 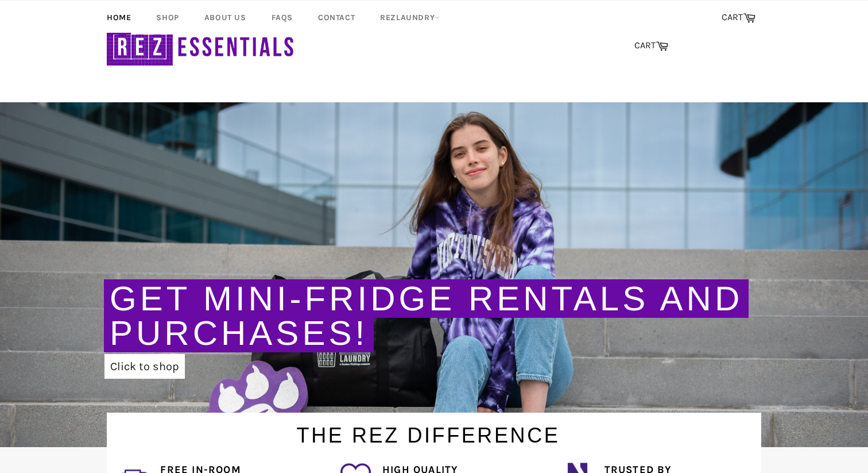 What do you see at coordinates (282, 17) in the screenshot?
I see `a: FAQs` at bounding box center [282, 17].